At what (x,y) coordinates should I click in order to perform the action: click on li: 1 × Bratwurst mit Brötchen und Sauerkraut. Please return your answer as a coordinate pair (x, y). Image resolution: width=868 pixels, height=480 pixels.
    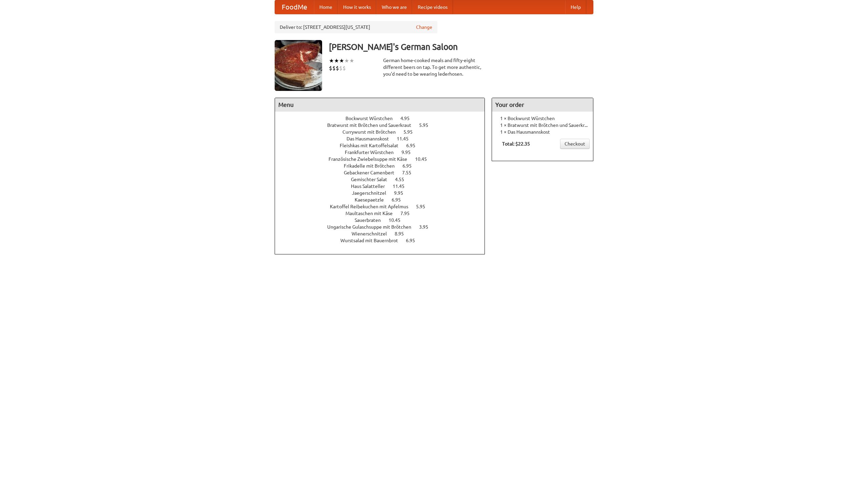
    Looking at the image, I should click on (543, 125).